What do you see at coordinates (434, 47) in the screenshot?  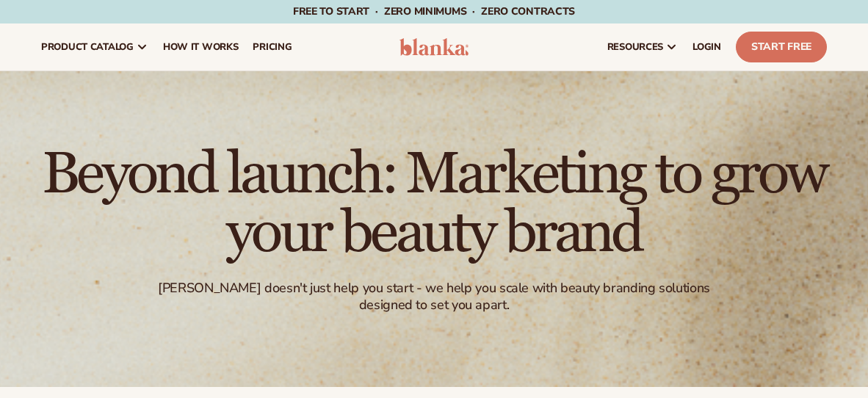 I see `img: logo` at bounding box center [434, 47].